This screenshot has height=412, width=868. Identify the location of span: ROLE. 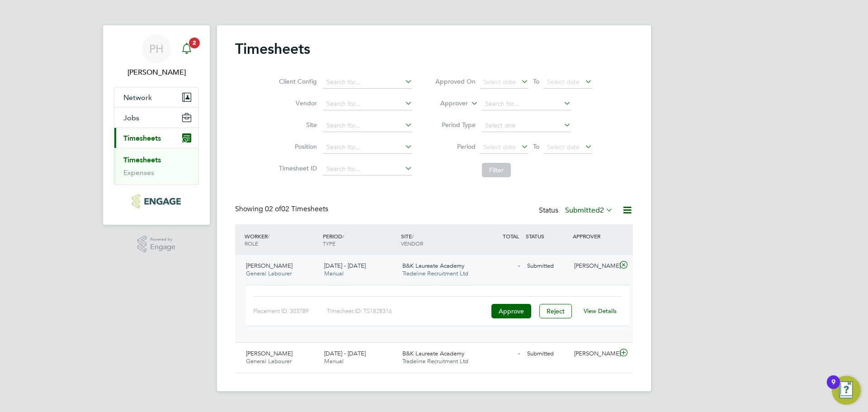
(251, 243).